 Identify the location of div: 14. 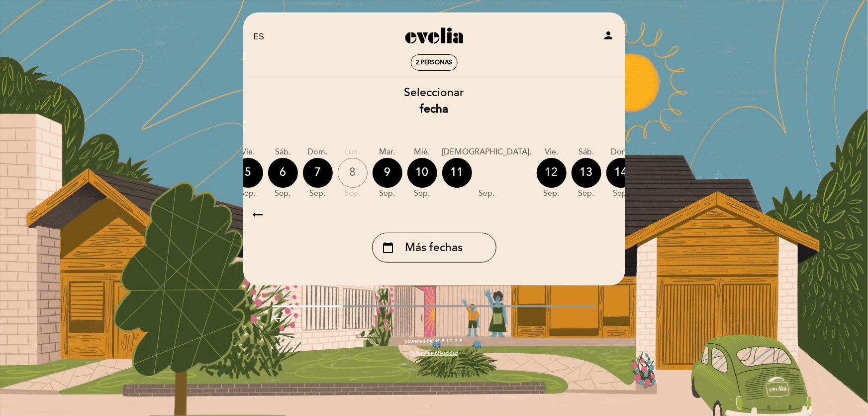
(621, 173).